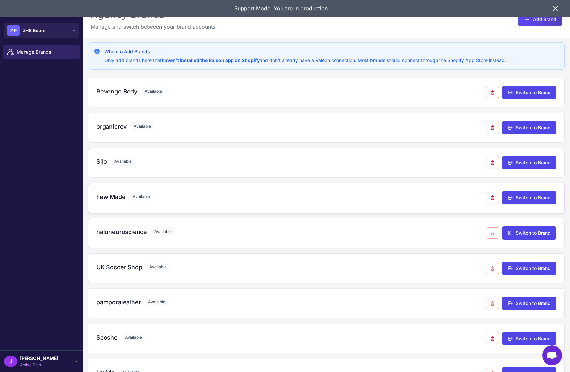 Image resolution: width=570 pixels, height=372 pixels. Describe the element at coordinates (46, 52) in the screenshot. I see `span: Manage Brands` at that location.